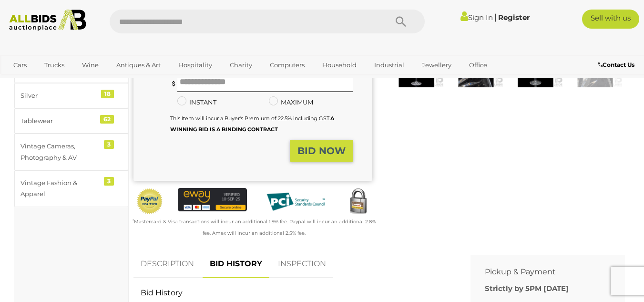 The width and height of the screenshot is (644, 302). What do you see at coordinates (195, 64) in the screenshot?
I see `a: Hospitality` at bounding box center [195, 64].